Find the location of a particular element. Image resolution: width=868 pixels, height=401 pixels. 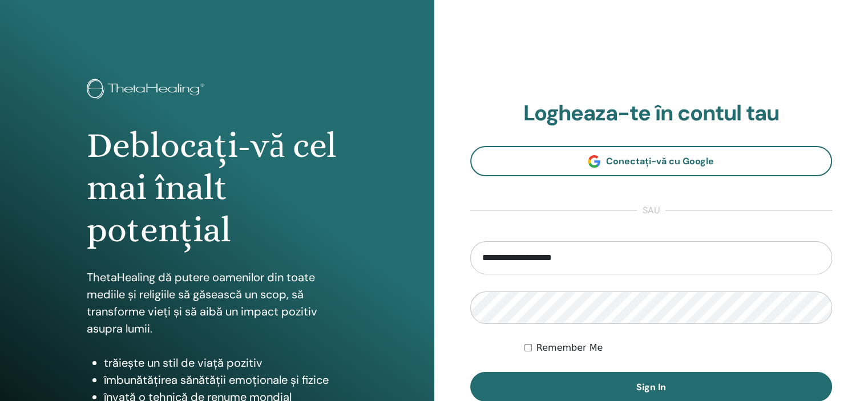

a: Conectați-vă cu Google is located at coordinates (651, 161).